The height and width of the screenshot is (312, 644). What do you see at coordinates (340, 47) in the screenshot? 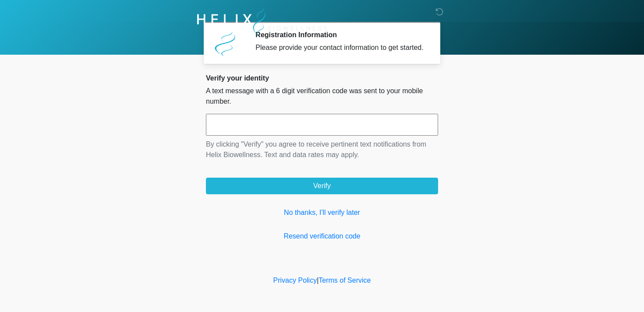
I see `div: Please provide your contact information to get started.` at bounding box center [340, 47].